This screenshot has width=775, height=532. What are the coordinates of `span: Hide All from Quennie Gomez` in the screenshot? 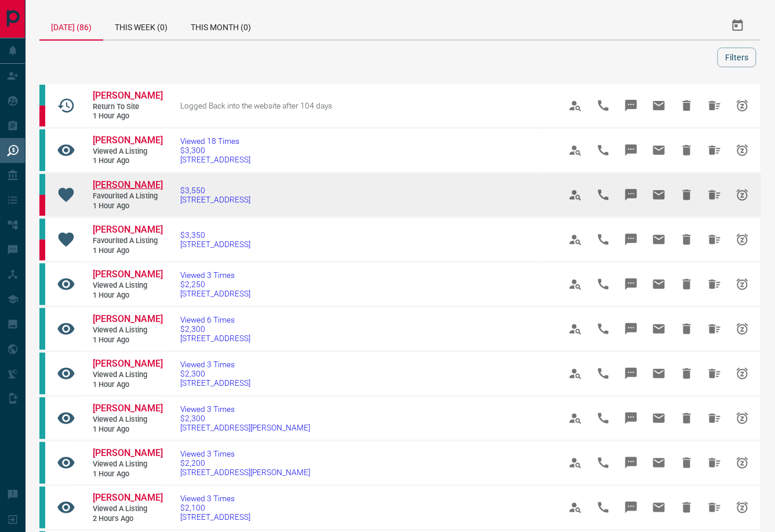 It's located at (715, 150).